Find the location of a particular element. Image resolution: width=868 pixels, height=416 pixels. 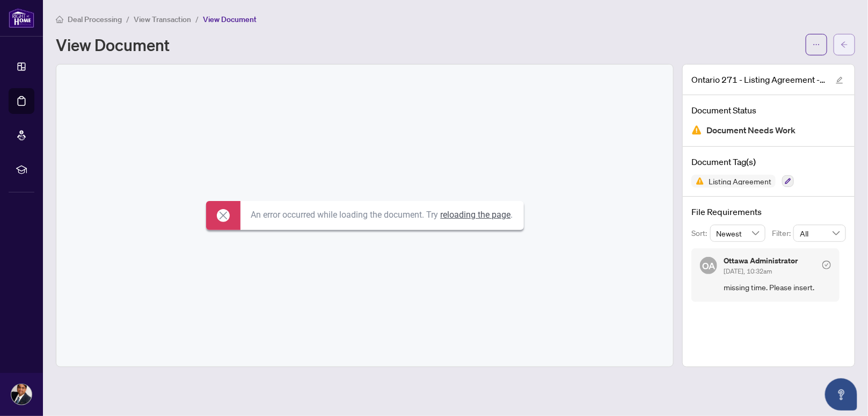

img: Document Status is located at coordinates (696, 130).